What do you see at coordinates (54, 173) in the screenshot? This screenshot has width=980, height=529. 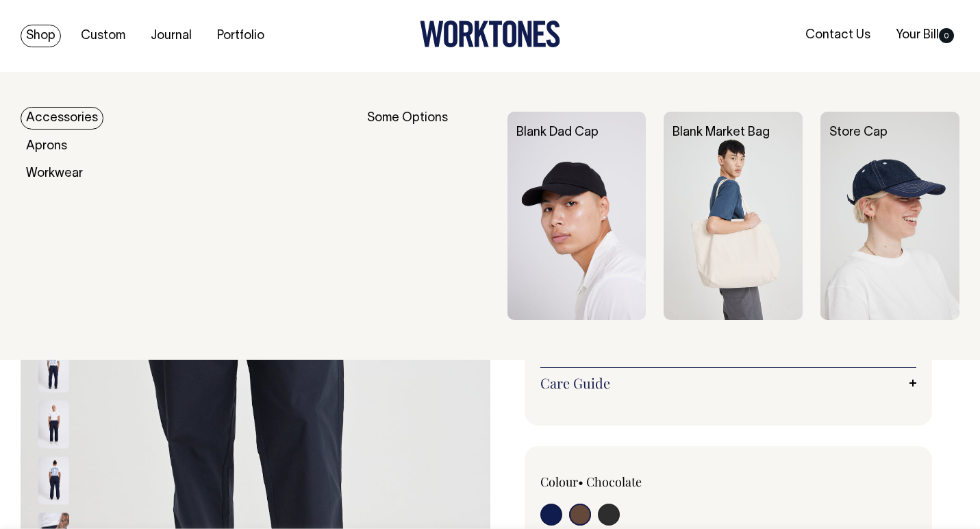 I see `a: Workwear` at bounding box center [54, 173].